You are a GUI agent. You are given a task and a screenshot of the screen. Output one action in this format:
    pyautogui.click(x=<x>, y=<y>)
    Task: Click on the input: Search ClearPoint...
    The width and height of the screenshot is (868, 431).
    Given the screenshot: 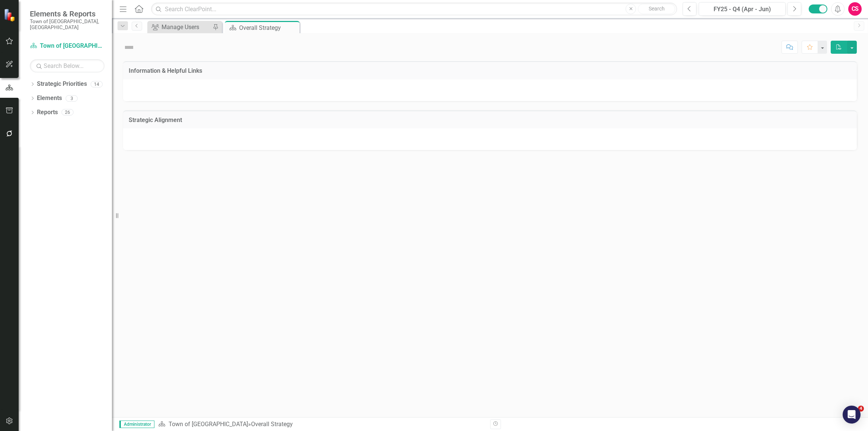 What is the action you would take?
    pyautogui.click(x=414, y=9)
    